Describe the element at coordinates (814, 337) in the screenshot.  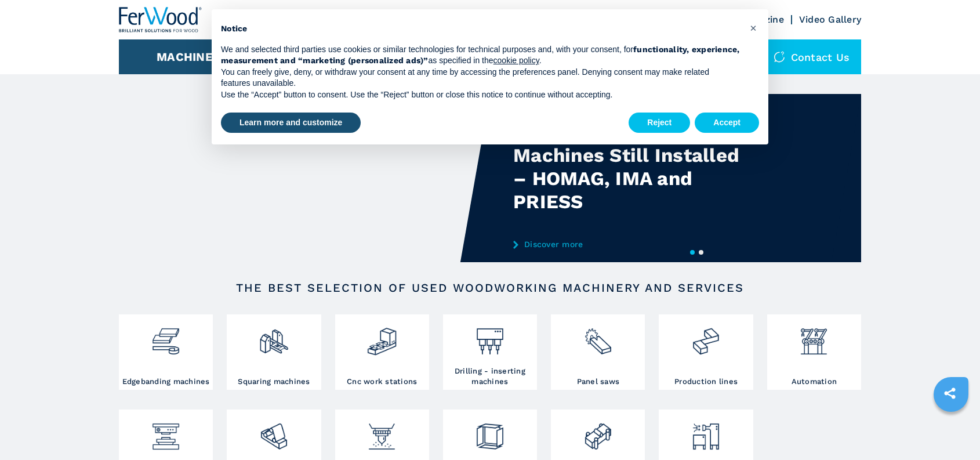
I see `img: automazione.png` at that location.